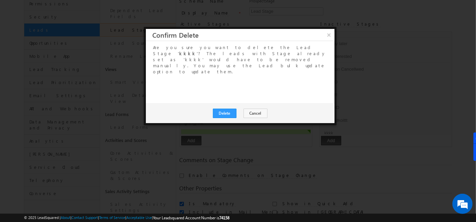 The width and height of the screenshot is (476, 222). I want to click on span: © 2025 LeadSquared | | | | |, so click(127, 218).